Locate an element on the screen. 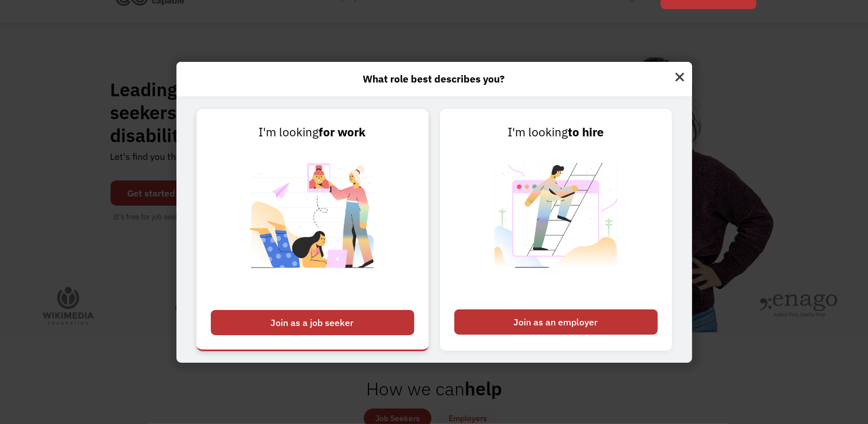 The image size is (868, 424). strong: to hire is located at coordinates (586, 132).